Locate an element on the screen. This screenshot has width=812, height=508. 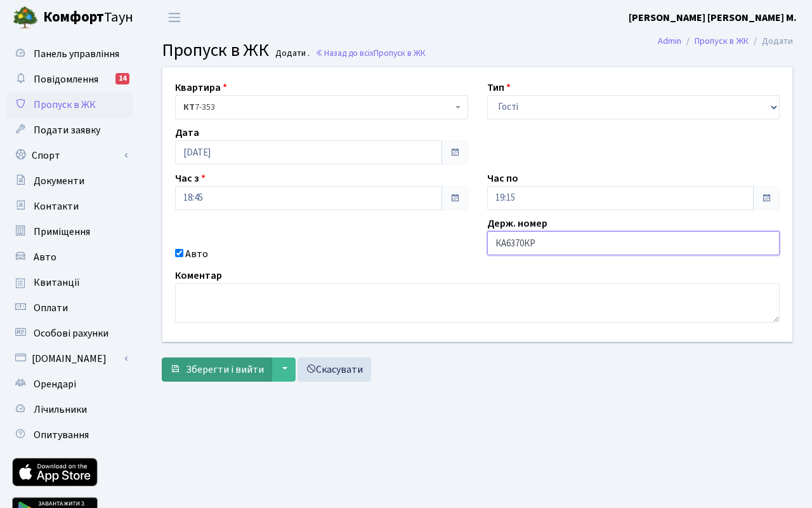
a: Особові рахунки is located at coordinates (70, 333).